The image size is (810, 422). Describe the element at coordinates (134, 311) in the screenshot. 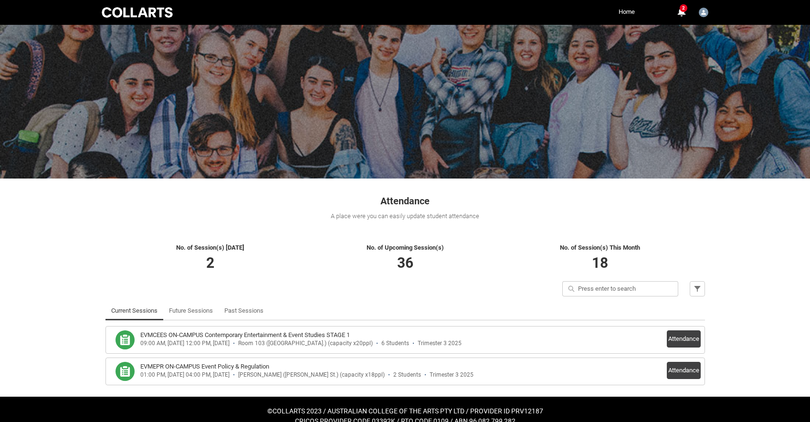

I see `a: Current Sessions` at that location.